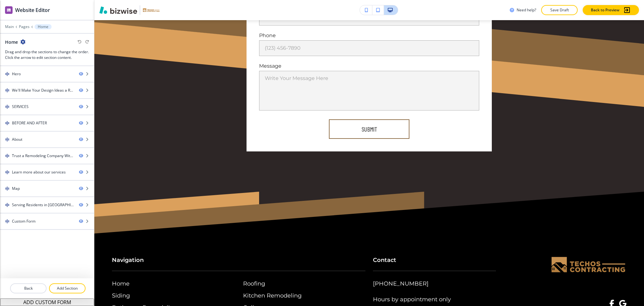 The image size is (644, 306). I want to click on button: Main, so click(10, 27).